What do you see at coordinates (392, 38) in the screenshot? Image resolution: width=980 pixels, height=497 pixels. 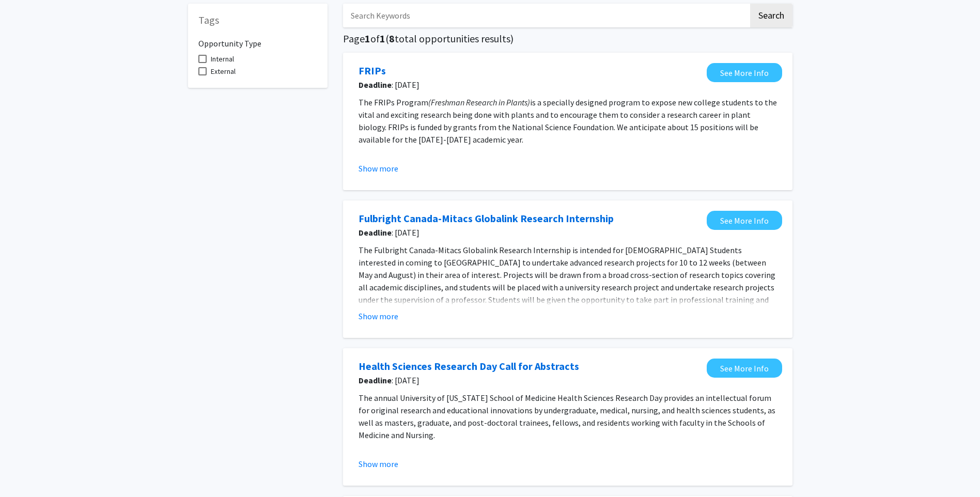 I see `span: 8` at bounding box center [392, 38].